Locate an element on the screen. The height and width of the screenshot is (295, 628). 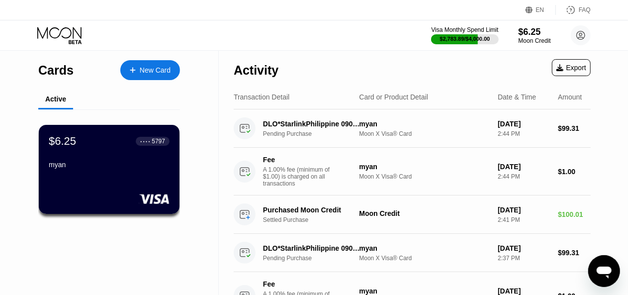
div: Settled Purchase is located at coordinates (316, 220).